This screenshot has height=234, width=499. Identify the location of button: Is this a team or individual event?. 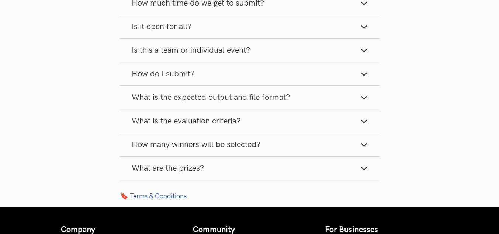
(250, 50).